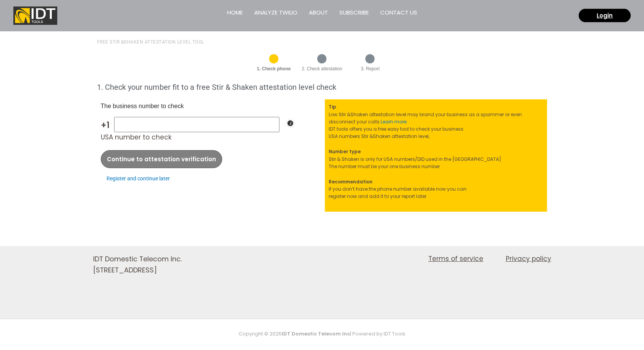  Describe the element at coordinates (211, 106) in the screenshot. I see `h3: The business number to check` at that location.